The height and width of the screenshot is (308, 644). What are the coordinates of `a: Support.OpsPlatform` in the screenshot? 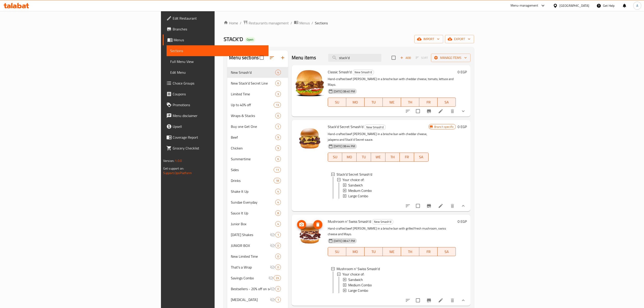 It's located at (178, 173).